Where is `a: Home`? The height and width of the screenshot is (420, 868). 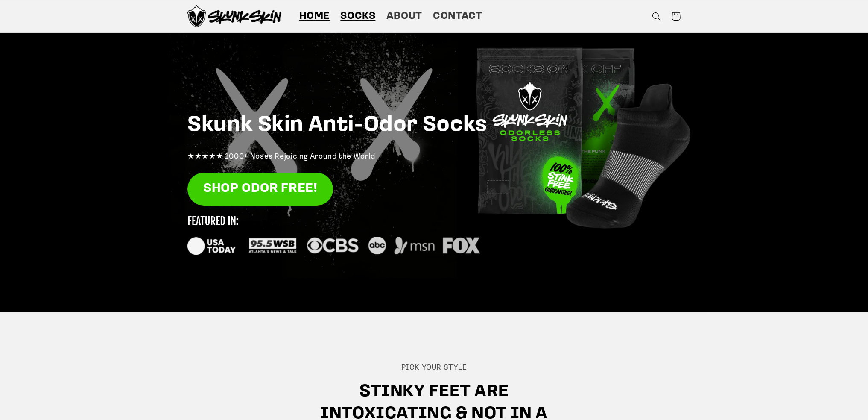
a: Home is located at coordinates (314, 16).